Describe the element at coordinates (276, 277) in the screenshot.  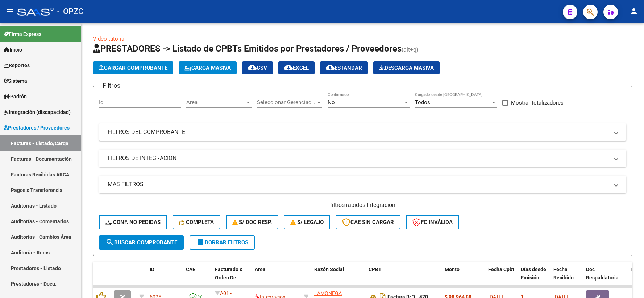
I see `datatable-header-cell: Area` at that location.